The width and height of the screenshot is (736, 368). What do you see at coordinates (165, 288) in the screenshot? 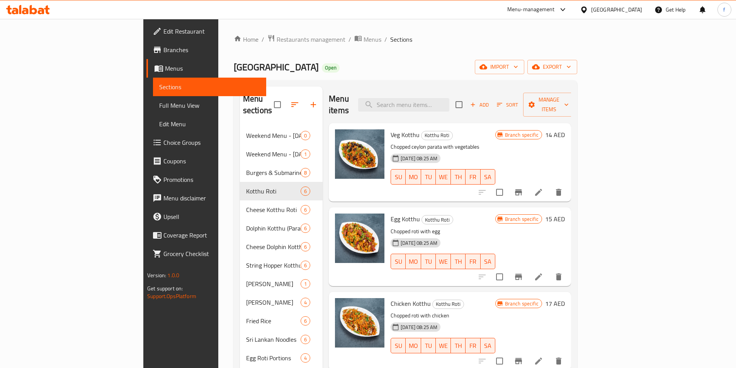
I see `span: Get support on:` at bounding box center [165, 288].